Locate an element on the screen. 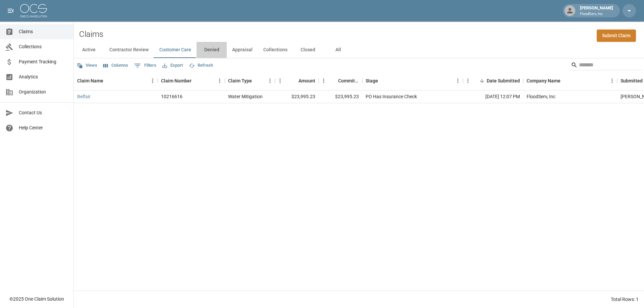 The image size is (644, 308). button: Views is located at coordinates (87, 65).